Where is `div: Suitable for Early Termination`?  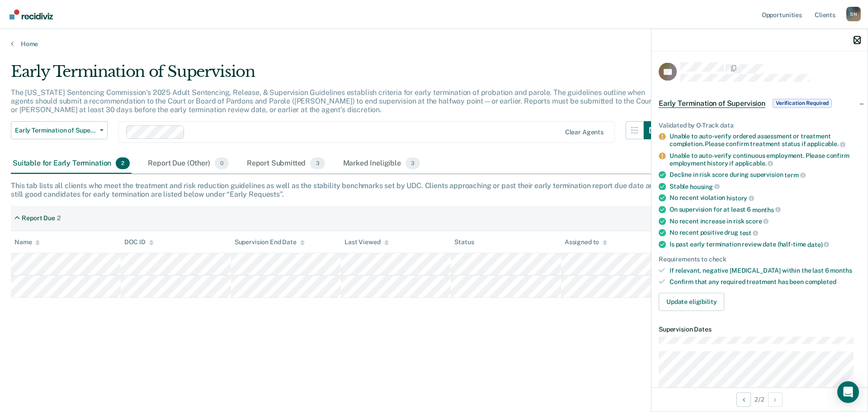 div: Suitable for Early Termination is located at coordinates (71, 164).